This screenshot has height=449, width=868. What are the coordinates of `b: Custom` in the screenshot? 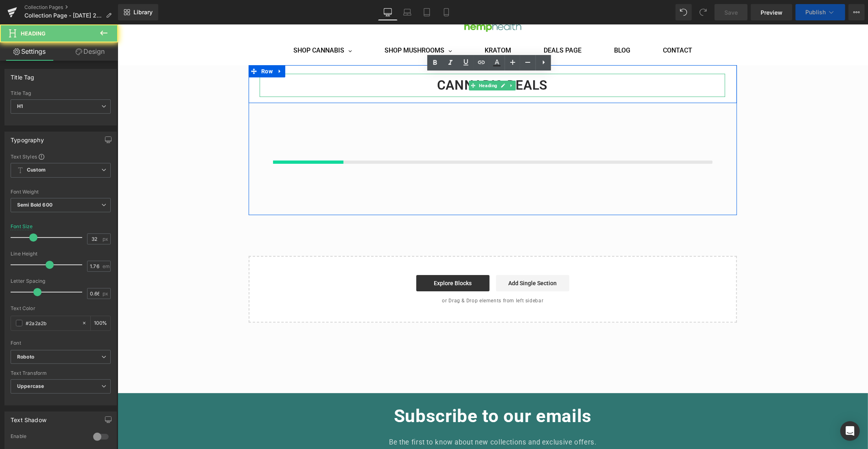 It's located at (36, 170).